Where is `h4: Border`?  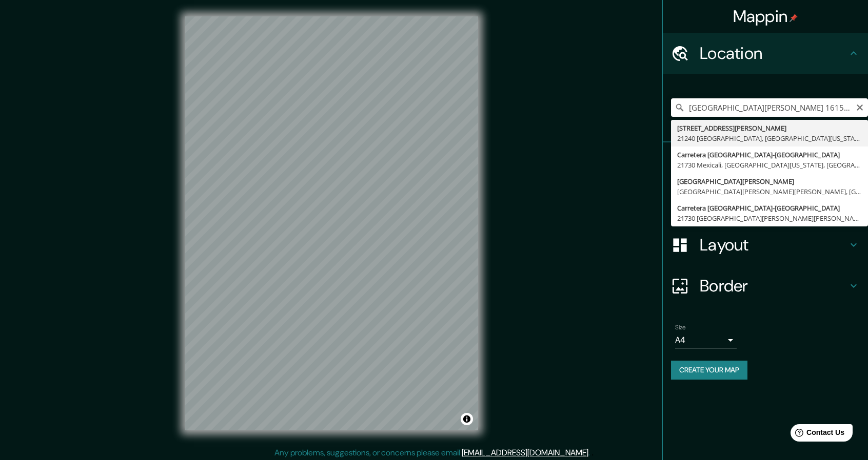
h4: Border is located at coordinates (774, 286).